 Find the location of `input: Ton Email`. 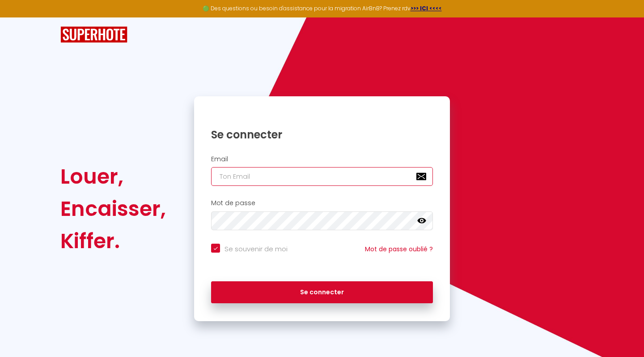

input: Ton Email is located at coordinates (322, 177).